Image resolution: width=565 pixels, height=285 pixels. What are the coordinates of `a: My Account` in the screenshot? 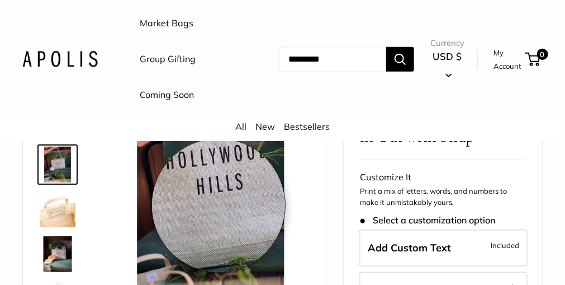 It's located at (508, 59).